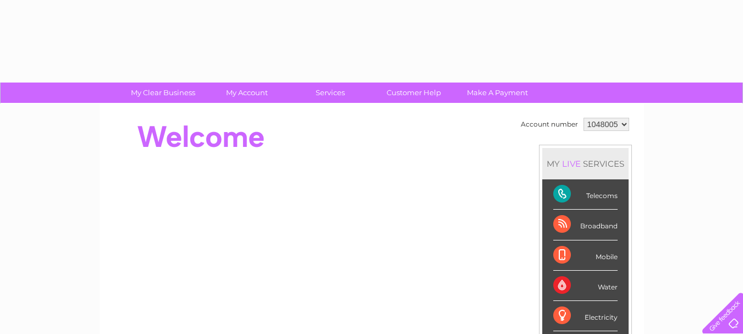 The width and height of the screenshot is (743, 334). What do you see at coordinates (585, 224) in the screenshot?
I see `div: Broadband` at bounding box center [585, 224].